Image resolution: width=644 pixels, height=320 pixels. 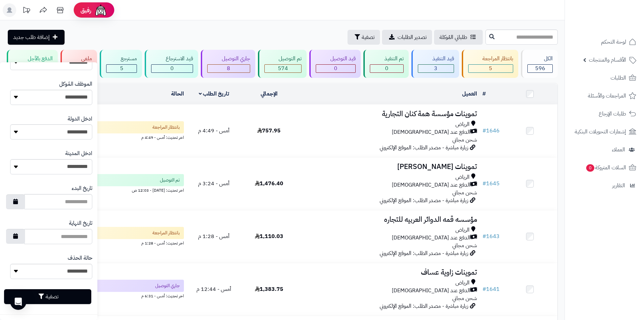 I want to click on label: الموظف المُوكل, so click(x=75, y=84).